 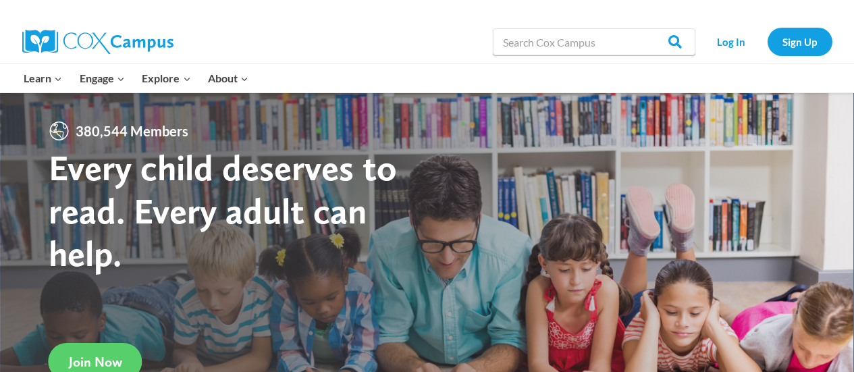 I want to click on nav: Primary Navigation, so click(x=136, y=78).